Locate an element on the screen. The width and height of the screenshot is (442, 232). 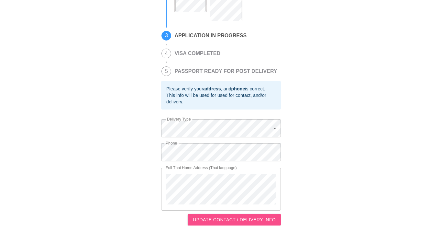
h2: VISA COMPLETED is located at coordinates (197, 53).